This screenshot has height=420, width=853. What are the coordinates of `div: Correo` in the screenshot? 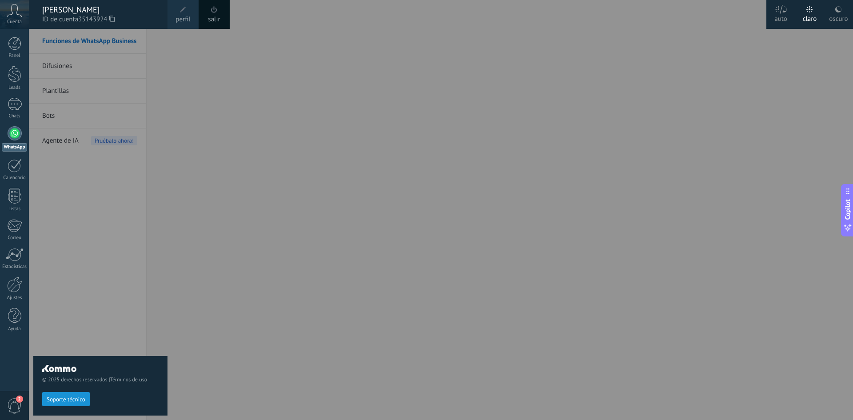 It's located at (15, 238).